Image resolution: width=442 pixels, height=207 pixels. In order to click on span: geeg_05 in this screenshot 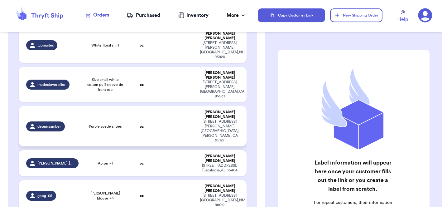, I will do `click(45, 195)`.